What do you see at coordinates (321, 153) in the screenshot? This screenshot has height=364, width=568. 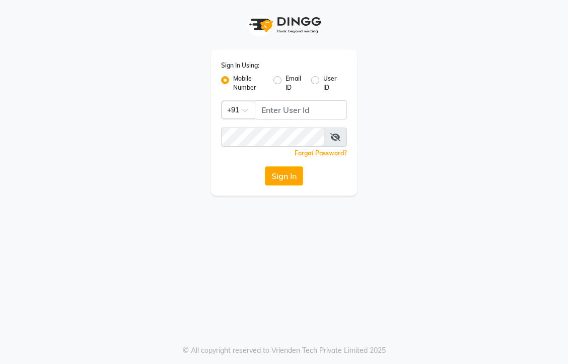 I see `a: Forgot Password?` at bounding box center [321, 153].